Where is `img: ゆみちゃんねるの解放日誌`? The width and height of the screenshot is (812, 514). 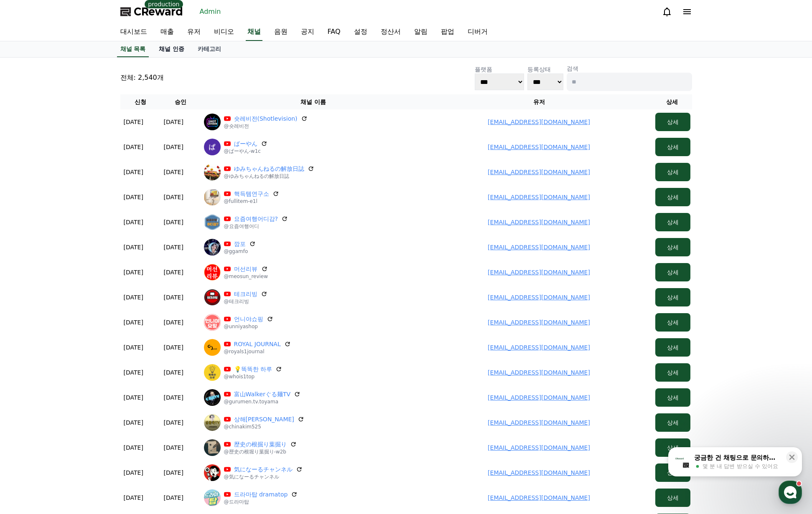
img: ゆみちゃんねるの解放日誌 is located at coordinates (212, 172).